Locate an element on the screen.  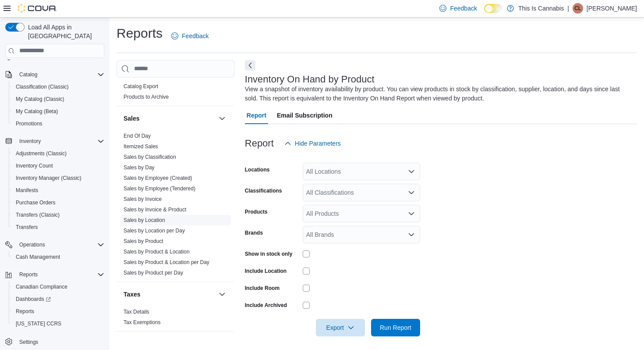
span: Promotions is located at coordinates (29, 124).